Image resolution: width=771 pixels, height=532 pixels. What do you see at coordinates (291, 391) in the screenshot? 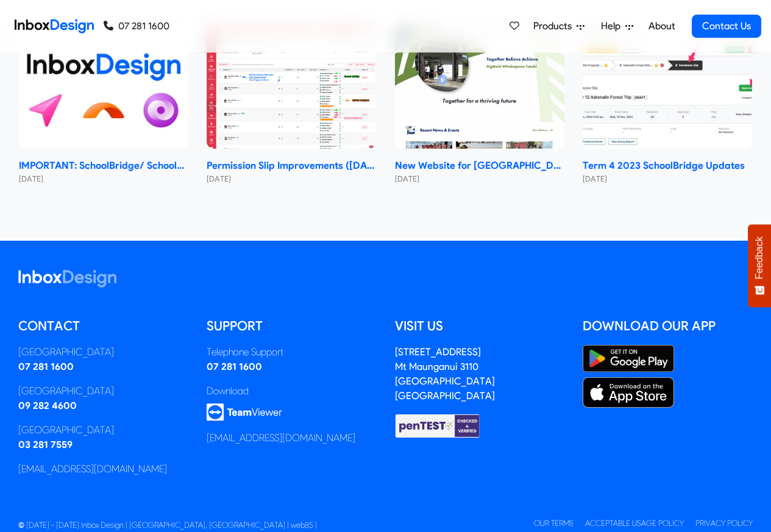
I see `div: Download` at bounding box center [291, 391].